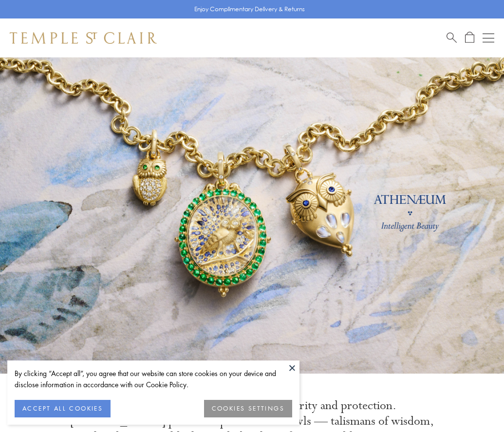 The image size is (504, 432). Describe the element at coordinates (488, 38) in the screenshot. I see `button: Open navigation` at that location.